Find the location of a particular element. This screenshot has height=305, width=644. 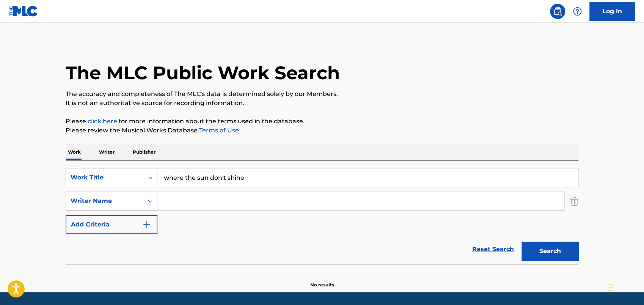

h1: The MLC Public Work Search is located at coordinates (202, 73).